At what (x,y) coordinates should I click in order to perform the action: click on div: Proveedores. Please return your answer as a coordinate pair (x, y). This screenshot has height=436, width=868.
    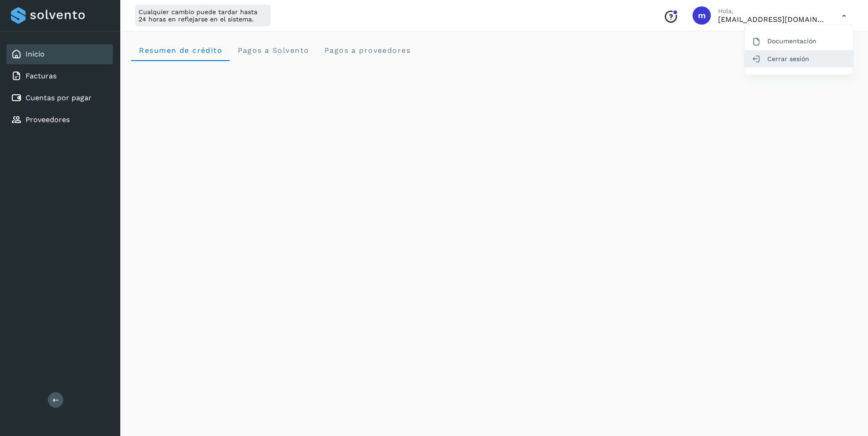
    Looking at the image, I should click on (60, 120).